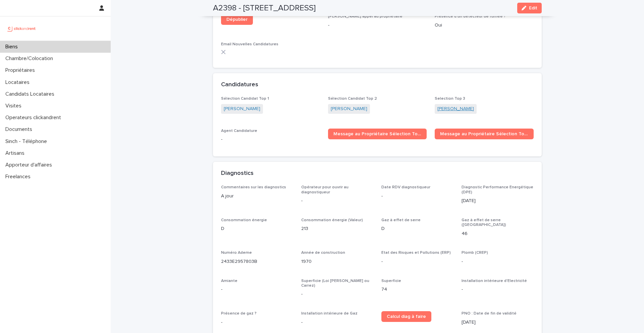 This screenshot has height=333, width=644. Describe the element at coordinates (250, 44) in the screenshot. I see `span: Email Nouvelles Candidatures` at that location.